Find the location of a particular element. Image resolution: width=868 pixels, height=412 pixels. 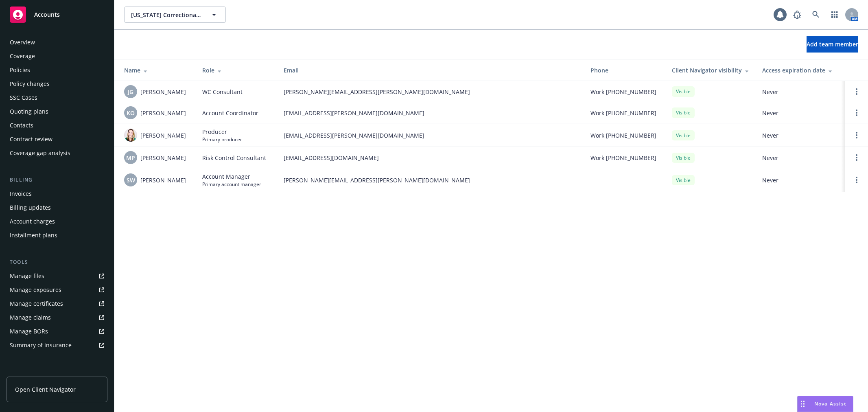

div: Invoices is located at coordinates (20, 194).